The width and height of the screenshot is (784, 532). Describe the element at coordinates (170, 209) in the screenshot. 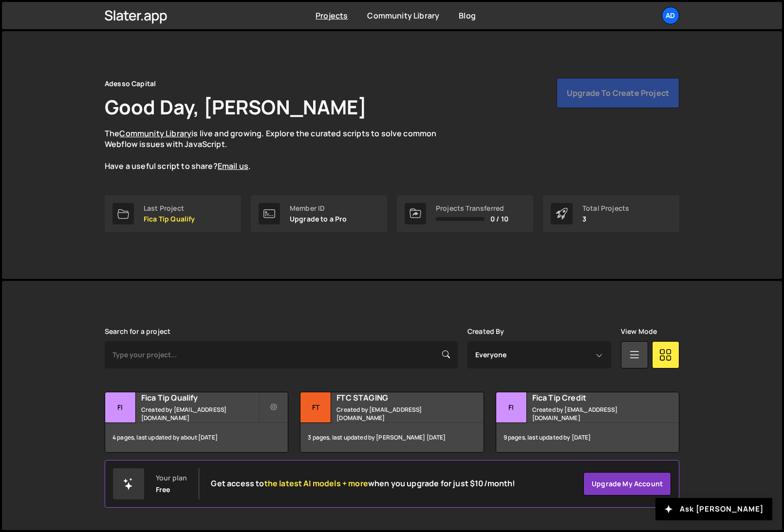

I see `div: Last Project` at that location.